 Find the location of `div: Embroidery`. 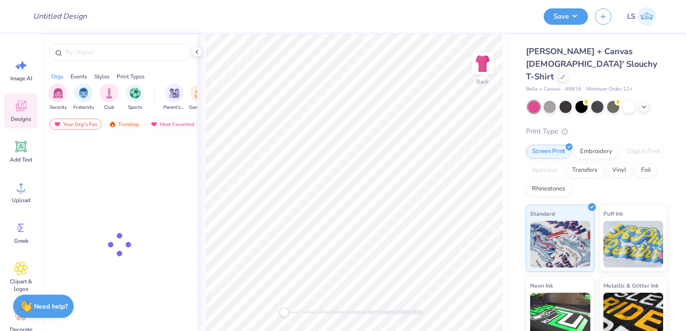

div: Embroidery is located at coordinates (596, 152).